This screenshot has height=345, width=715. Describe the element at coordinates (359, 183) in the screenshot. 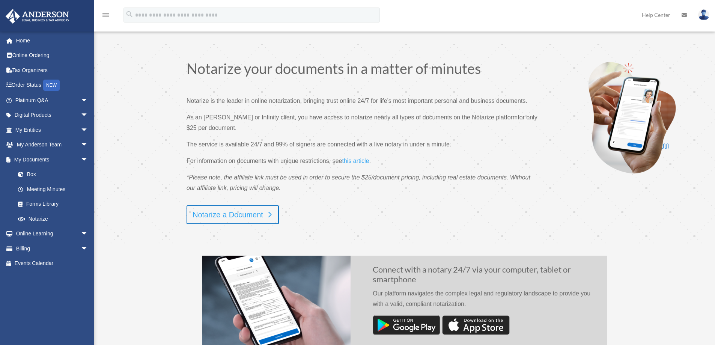

I see `span: *Please note, the affiliate link must be used in order to secure the $25/document pricing, includ...` at that location.